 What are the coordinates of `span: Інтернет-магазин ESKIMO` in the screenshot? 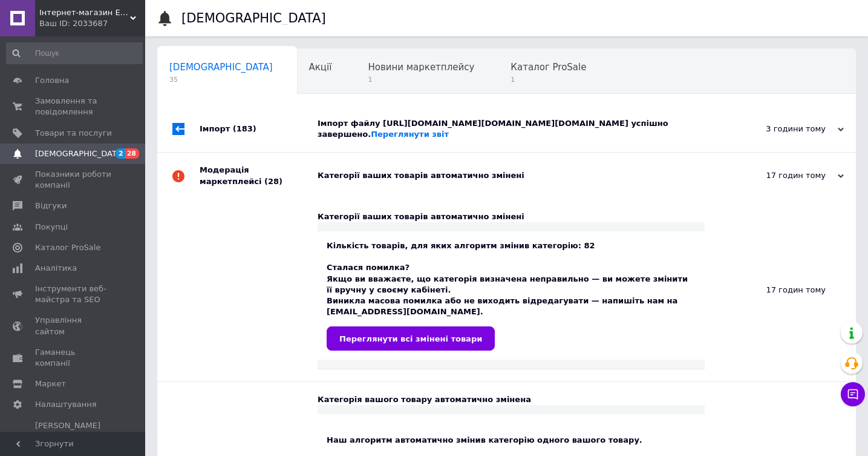 It's located at (84, 12).